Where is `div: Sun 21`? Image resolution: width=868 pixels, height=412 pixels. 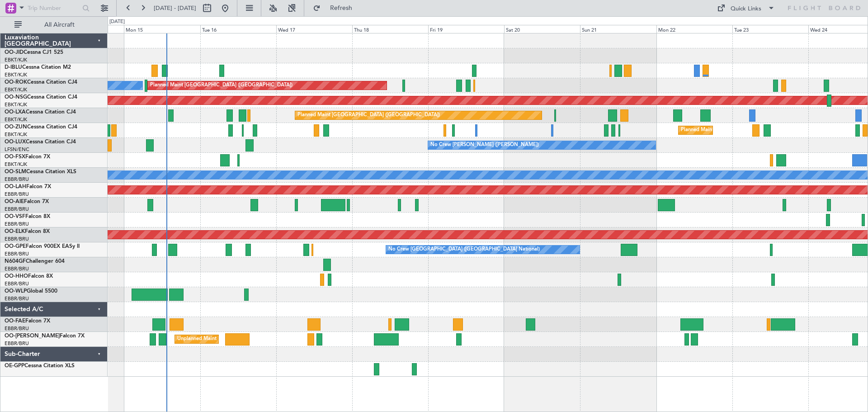
div: Sun 21 is located at coordinates (618, 29).